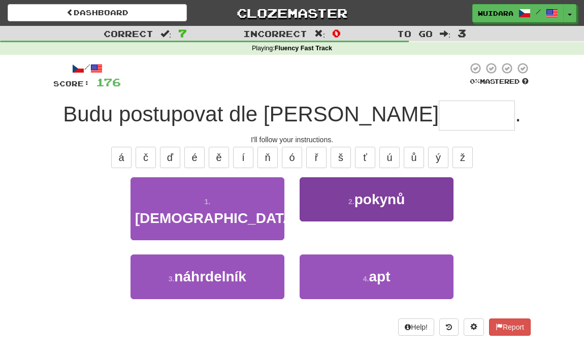 This screenshot has height=353, width=584. What do you see at coordinates (170, 157) in the screenshot?
I see `button: ď` at bounding box center [170, 157].